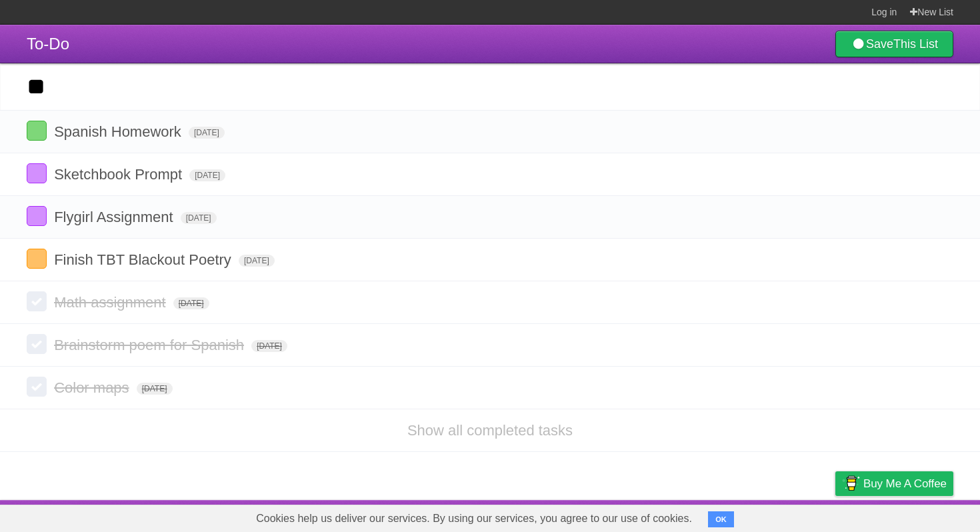  Describe the element at coordinates (48, 44) in the screenshot. I see `span: To-Do` at that location.